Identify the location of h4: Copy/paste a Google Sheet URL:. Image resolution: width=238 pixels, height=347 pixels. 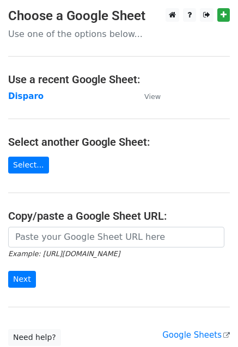
(119, 216).